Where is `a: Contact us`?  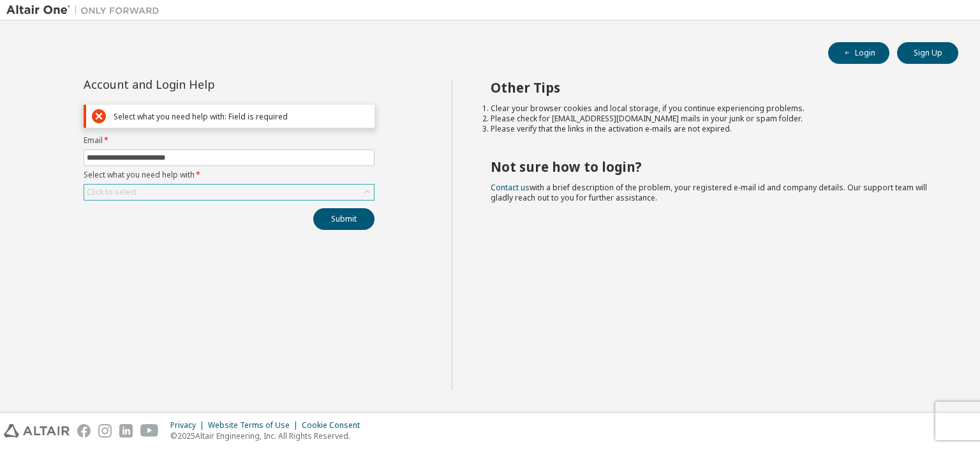 a: Contact us is located at coordinates (510, 188).